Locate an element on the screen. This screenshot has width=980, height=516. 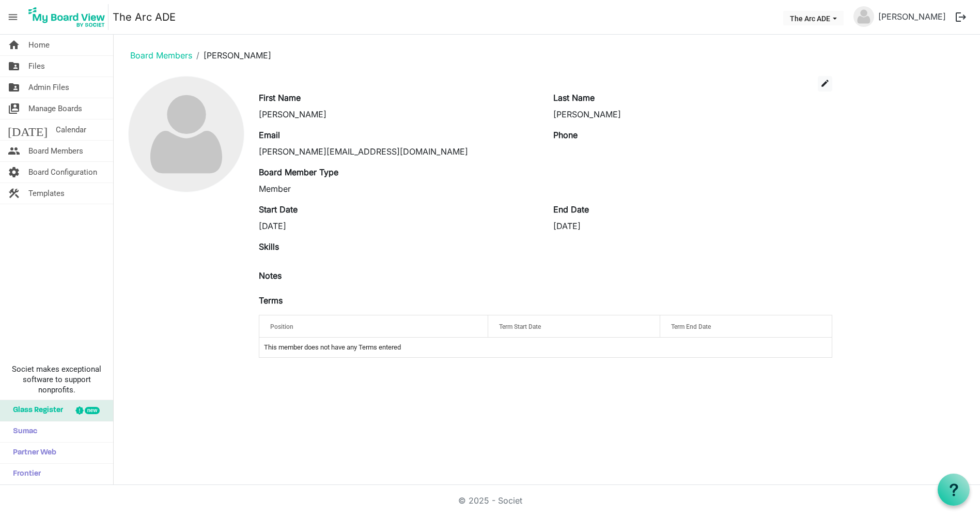
span: Templates is located at coordinates (47, 194).